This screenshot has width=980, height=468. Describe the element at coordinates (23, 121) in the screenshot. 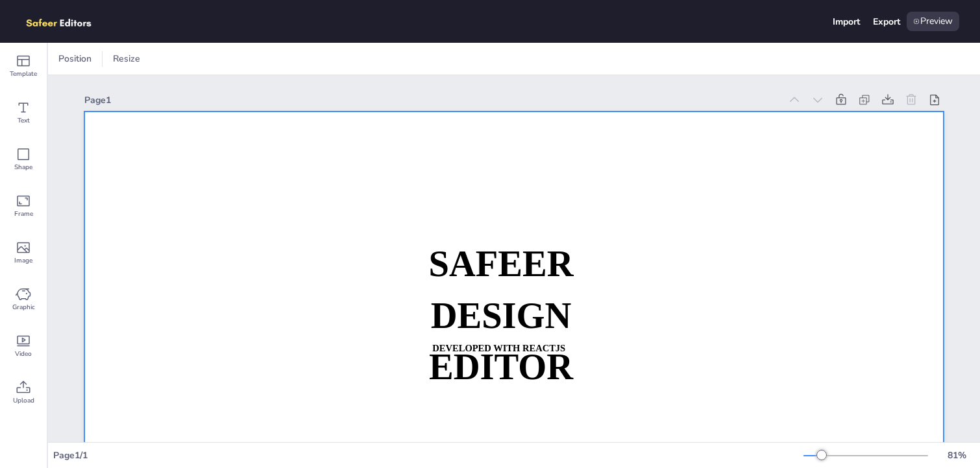

I see `span: Text` at that location.